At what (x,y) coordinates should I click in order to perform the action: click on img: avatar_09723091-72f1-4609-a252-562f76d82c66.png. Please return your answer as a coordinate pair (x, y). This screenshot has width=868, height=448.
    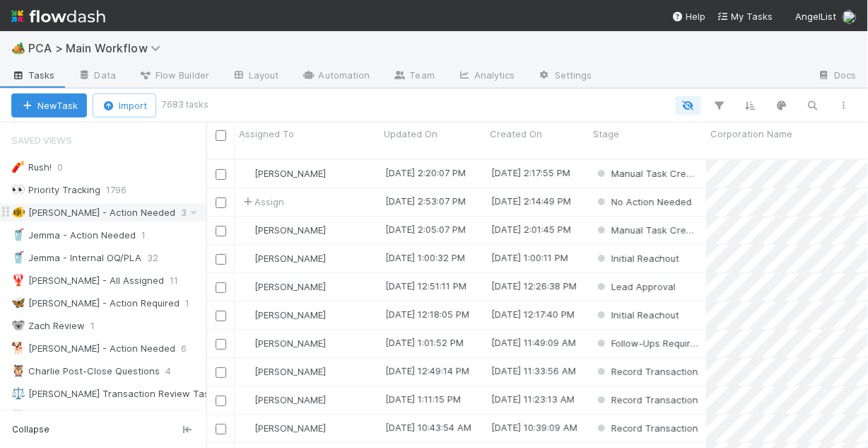
    Looking at the image, I should click on (246, 258).